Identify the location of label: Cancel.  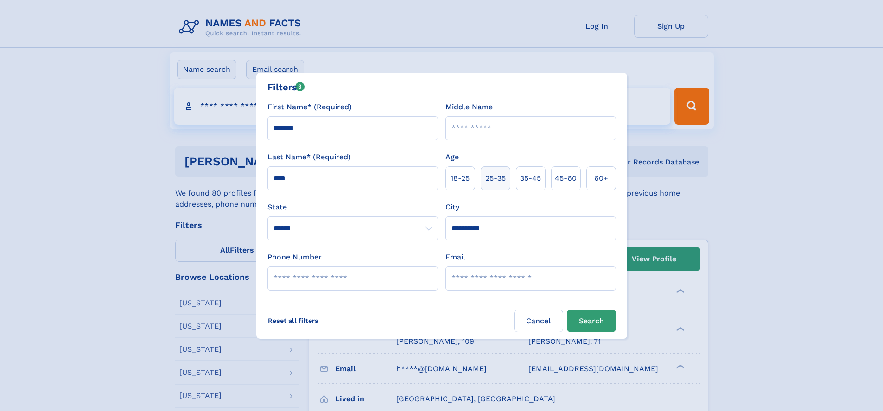
(539, 321).